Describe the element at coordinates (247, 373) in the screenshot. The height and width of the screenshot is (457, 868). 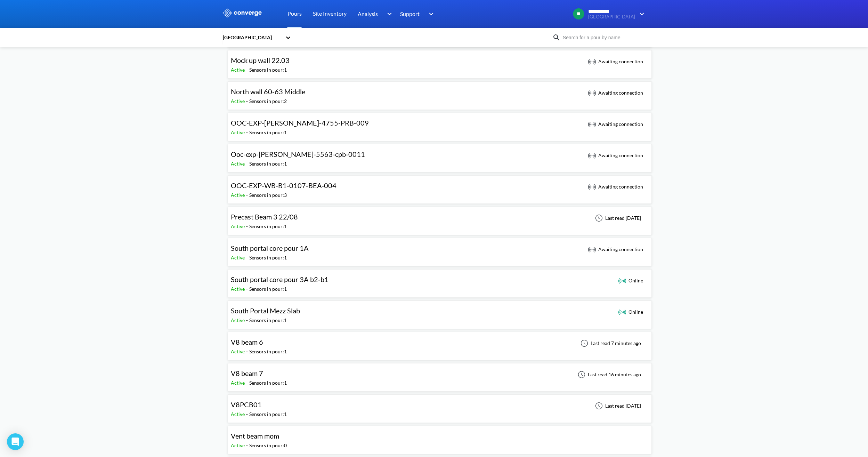
I see `span: V8 beam 7` at that location.